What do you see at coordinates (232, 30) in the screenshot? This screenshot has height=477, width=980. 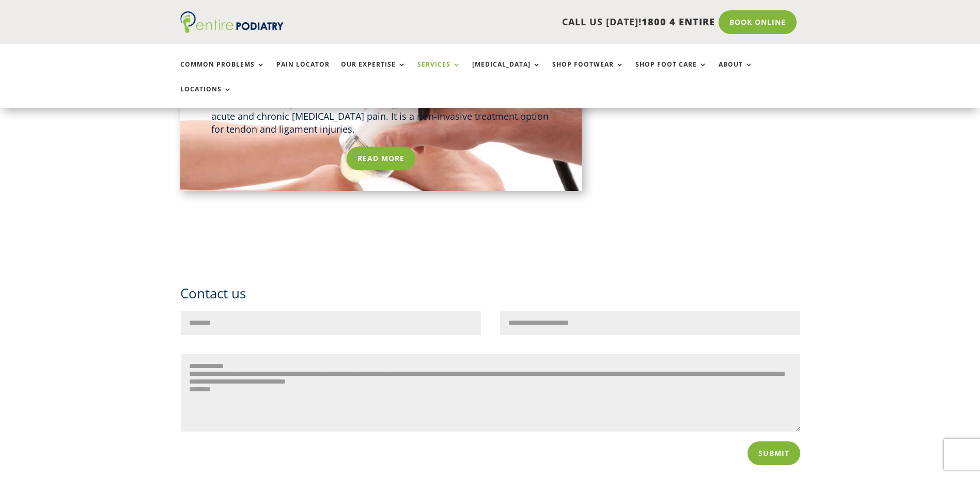 I see `a: Entire Podiatry` at bounding box center [232, 30].